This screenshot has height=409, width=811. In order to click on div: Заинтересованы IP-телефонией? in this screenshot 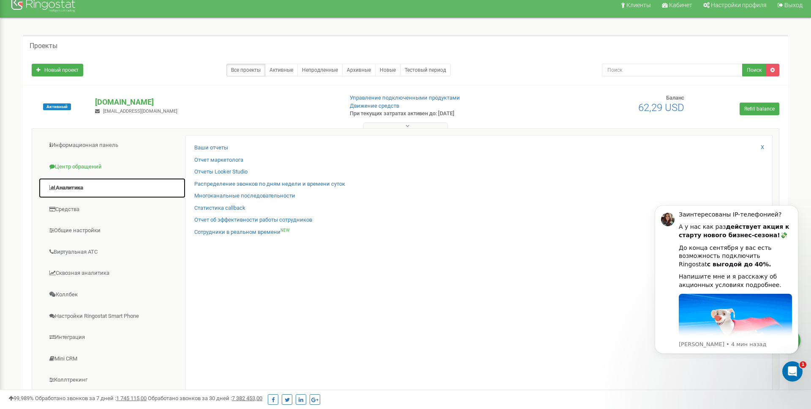, I will do `click(93, 17)`.